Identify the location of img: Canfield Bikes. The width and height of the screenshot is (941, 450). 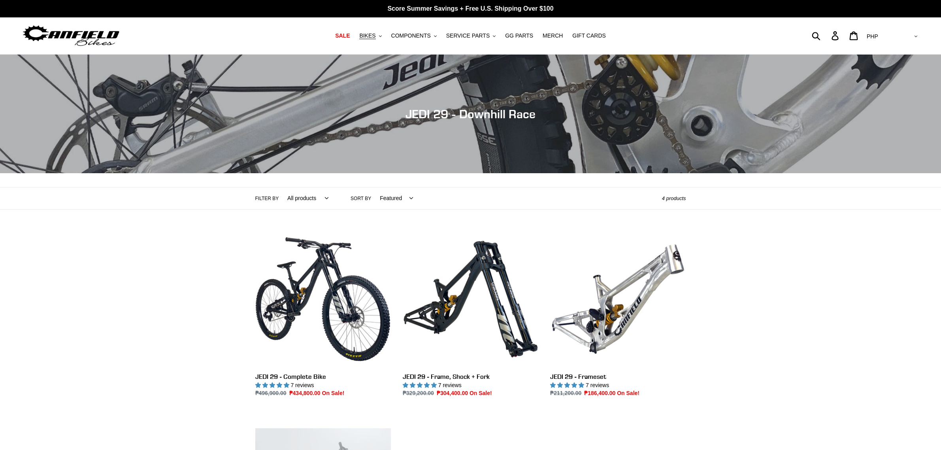
(71, 36).